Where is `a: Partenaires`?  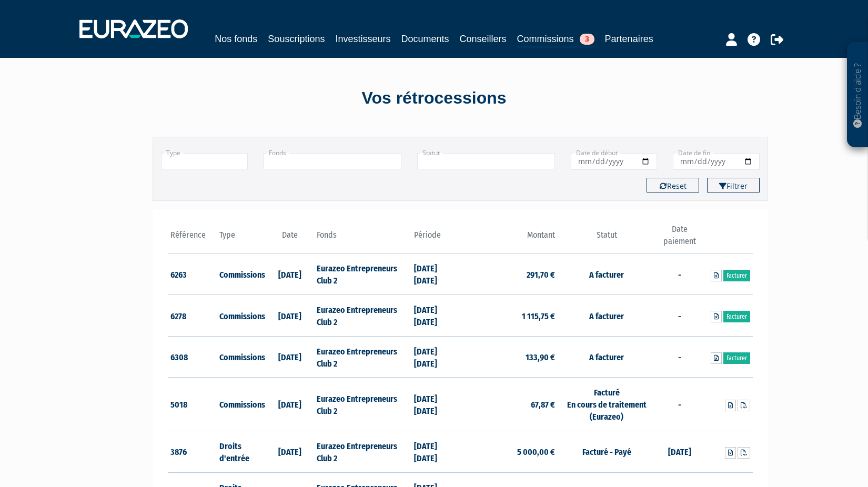 a: Partenaires is located at coordinates (629, 39).